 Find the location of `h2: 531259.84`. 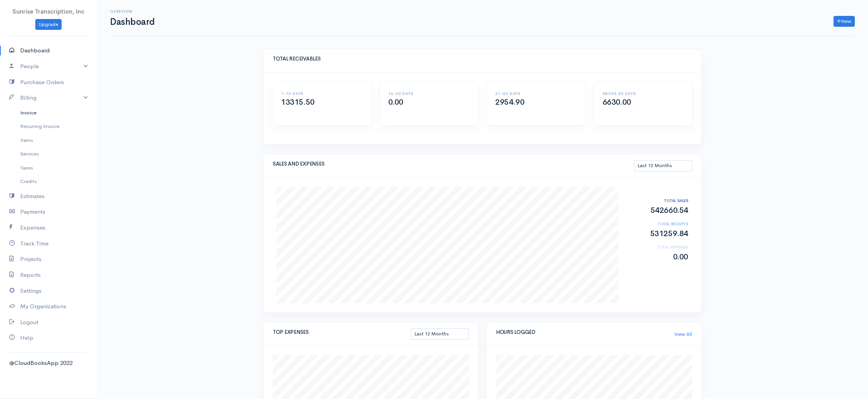

h2: 531259.84 is located at coordinates (658, 234).